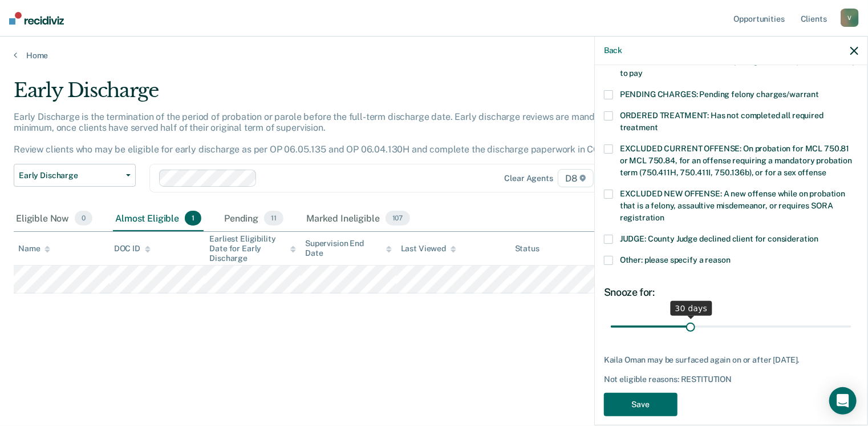 This screenshot has width=868, height=426. What do you see at coordinates (320, 133) in the screenshot?
I see `p: Early Discharge is the termination of the period of probation or parole before the full-term disc...` at bounding box center [320, 133].